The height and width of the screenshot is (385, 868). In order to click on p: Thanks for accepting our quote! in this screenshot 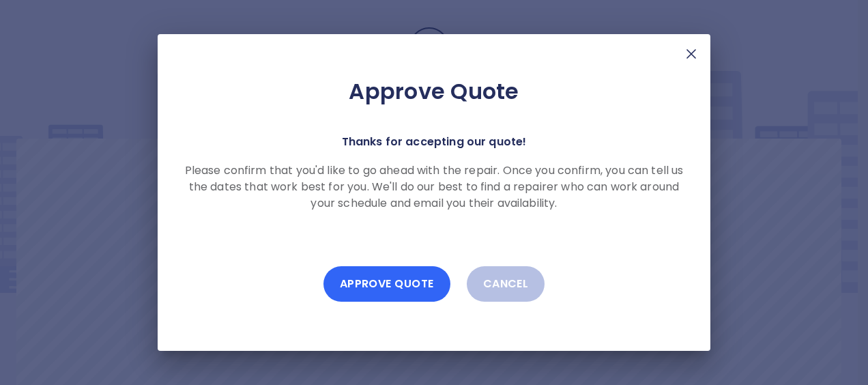, I will do `click(434, 142)`.